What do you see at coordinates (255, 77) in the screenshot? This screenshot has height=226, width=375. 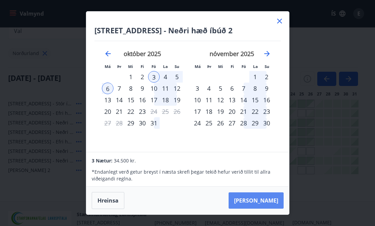 I see `td: Choose laugardagur, 1. nóvember 2025 as your check-in date. It’s available.` at bounding box center [255, 77].